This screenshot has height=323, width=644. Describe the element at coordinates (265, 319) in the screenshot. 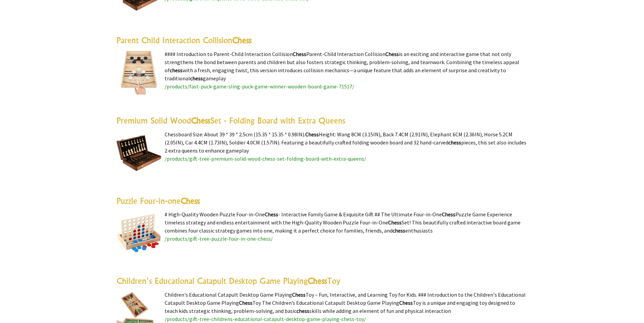

I see `span: /products/gift-tree-childrens-educational-catapult-desktop-game-playing-chess-toy/` at that location.